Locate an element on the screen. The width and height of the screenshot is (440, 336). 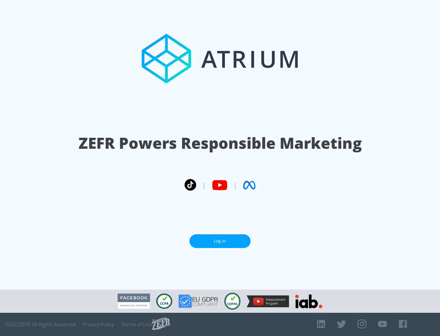
img: YouTube Measurement Program is located at coordinates (267, 301).